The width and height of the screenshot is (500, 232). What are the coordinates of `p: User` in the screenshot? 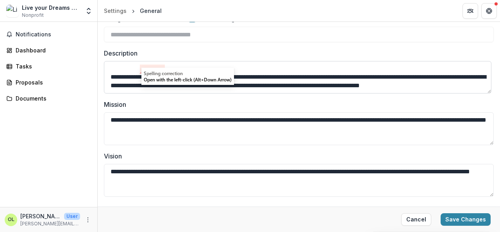 It's located at (72, 216).